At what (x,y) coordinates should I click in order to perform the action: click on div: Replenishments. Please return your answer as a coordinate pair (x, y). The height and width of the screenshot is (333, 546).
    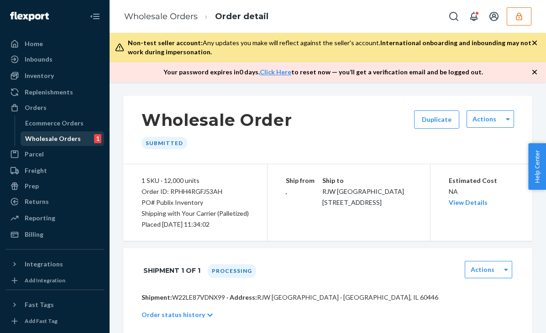
    Looking at the image, I should click on (49, 92).